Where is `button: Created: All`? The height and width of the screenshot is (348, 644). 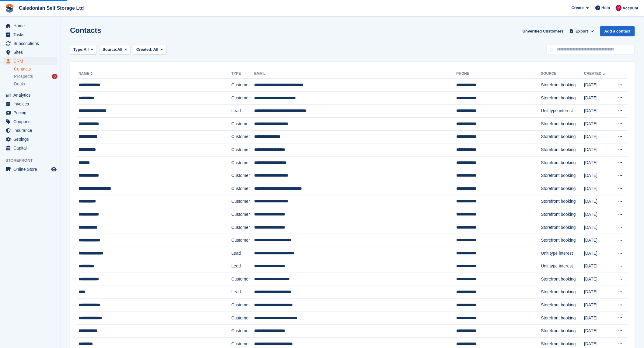
button: Created: All is located at coordinates (150, 50).